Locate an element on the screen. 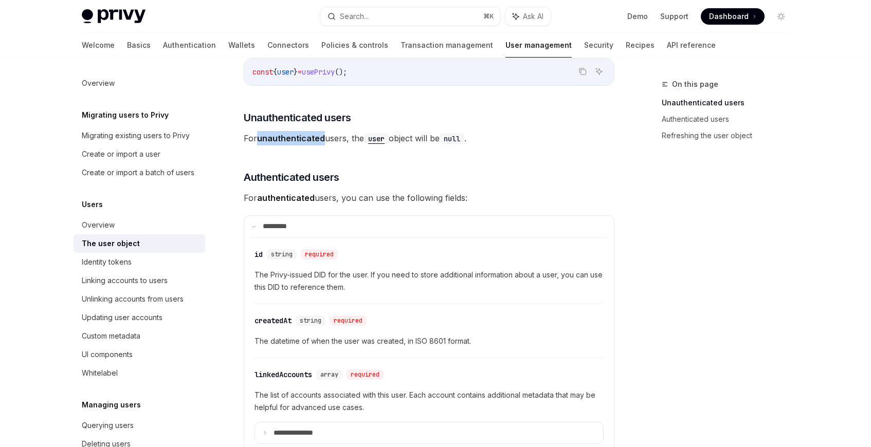 The image size is (871, 447). a: Support is located at coordinates (674, 16).